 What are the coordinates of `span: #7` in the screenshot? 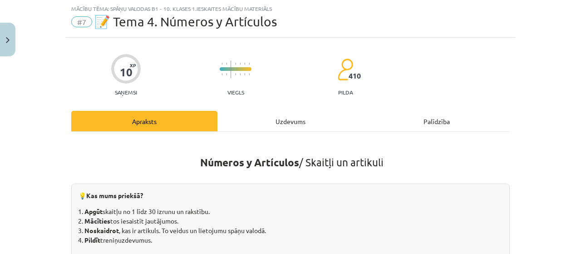 It's located at (82, 22).